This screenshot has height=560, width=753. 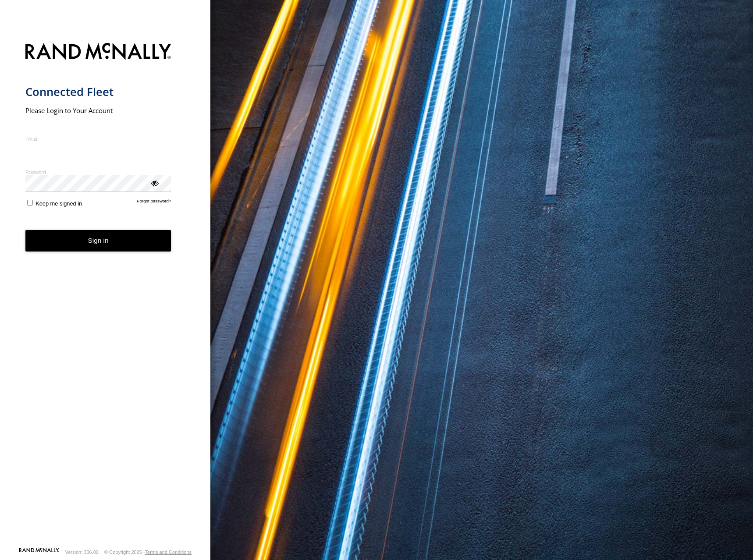 I want to click on img: Rand McNally, so click(x=98, y=52).